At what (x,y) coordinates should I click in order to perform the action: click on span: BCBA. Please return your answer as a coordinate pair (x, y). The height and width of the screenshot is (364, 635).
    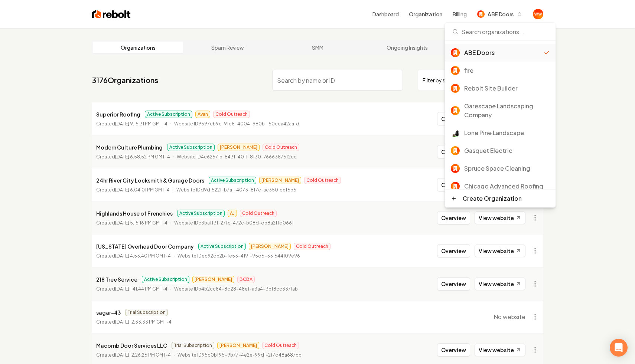
    Looking at the image, I should click on (246, 279).